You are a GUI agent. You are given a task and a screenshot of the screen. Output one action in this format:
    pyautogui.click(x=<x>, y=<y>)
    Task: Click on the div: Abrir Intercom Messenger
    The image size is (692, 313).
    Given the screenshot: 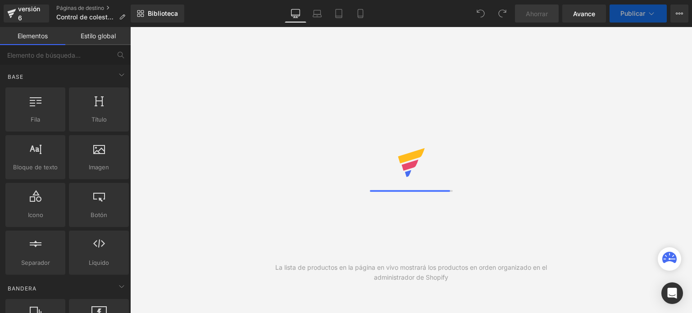 What is the action you would take?
    pyautogui.click(x=672, y=293)
    